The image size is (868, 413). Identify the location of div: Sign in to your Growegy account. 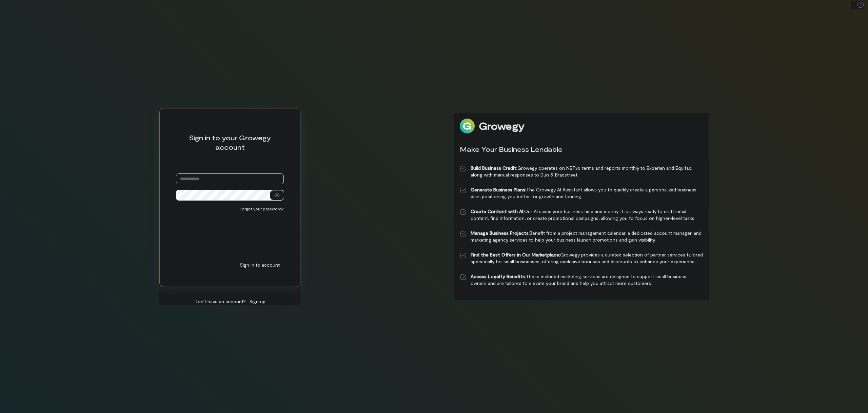
(230, 142).